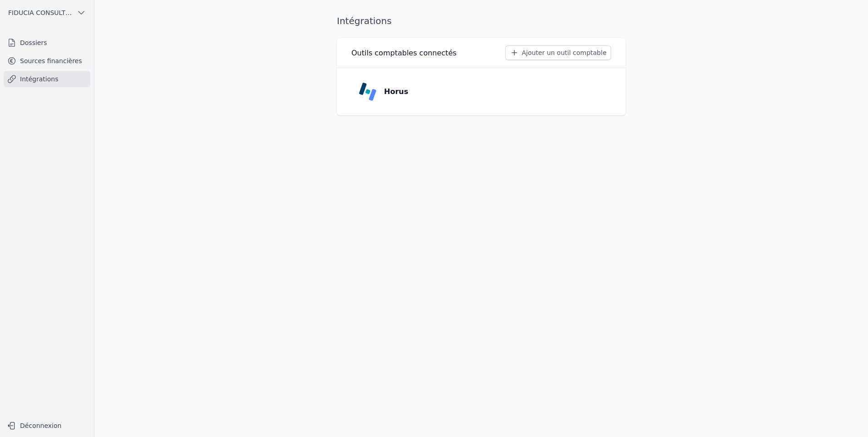 Image resolution: width=868 pixels, height=437 pixels. Describe the element at coordinates (396, 91) in the screenshot. I see `p: Horus` at that location.